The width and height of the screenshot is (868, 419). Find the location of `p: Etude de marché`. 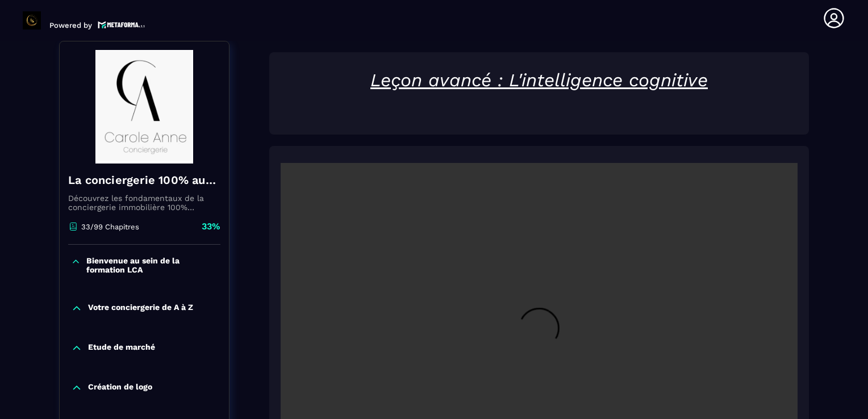

p: Etude de marché is located at coordinates (121, 348).